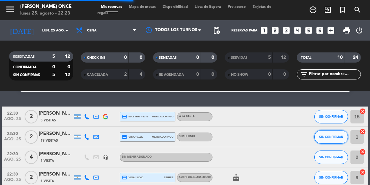 The height and width of the screenshot is (185, 370). What do you see at coordinates (10, 10) in the screenshot?
I see `button: menu` at bounding box center [10, 10].